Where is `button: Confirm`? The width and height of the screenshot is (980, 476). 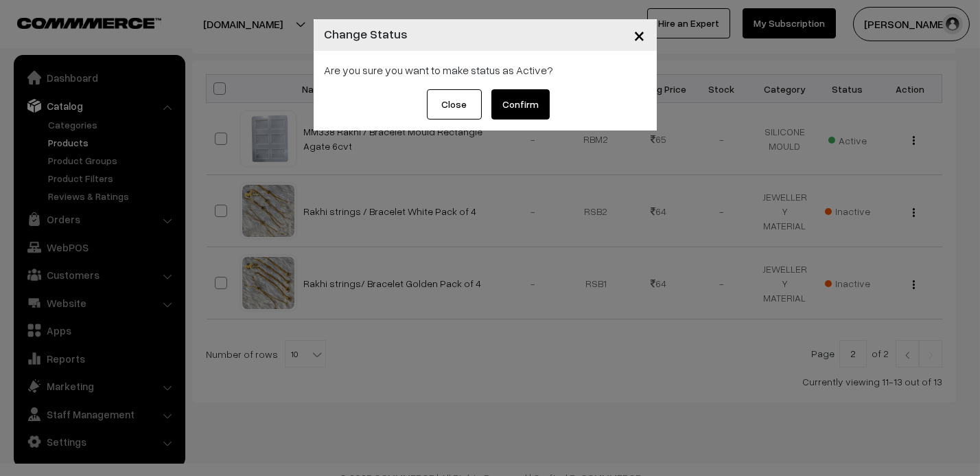 button: Confirm is located at coordinates (520, 104).